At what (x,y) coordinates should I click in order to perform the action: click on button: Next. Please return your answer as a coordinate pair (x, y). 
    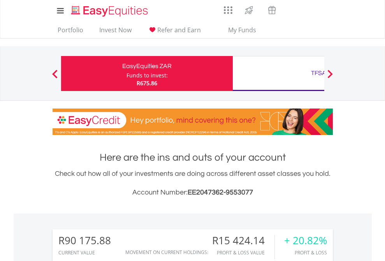
    Looking at the image, I should click on (330, 77).